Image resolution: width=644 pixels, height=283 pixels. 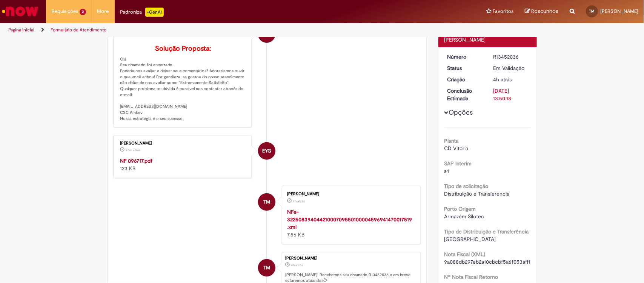 I want to click on div: 7.56 KB, so click(x=350, y=223).